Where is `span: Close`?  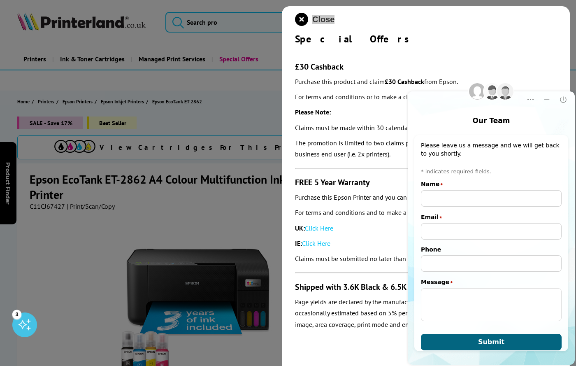 span: Close is located at coordinates (324, 19).